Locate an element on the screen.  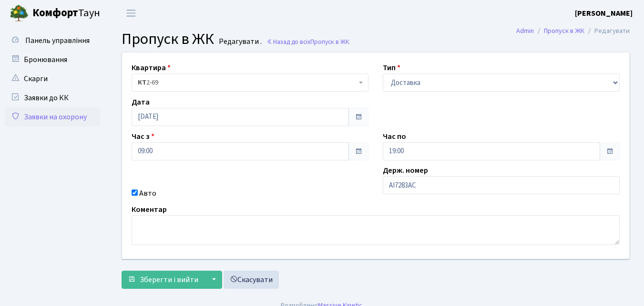
nav: breadcrumb is located at coordinates (573, 31).